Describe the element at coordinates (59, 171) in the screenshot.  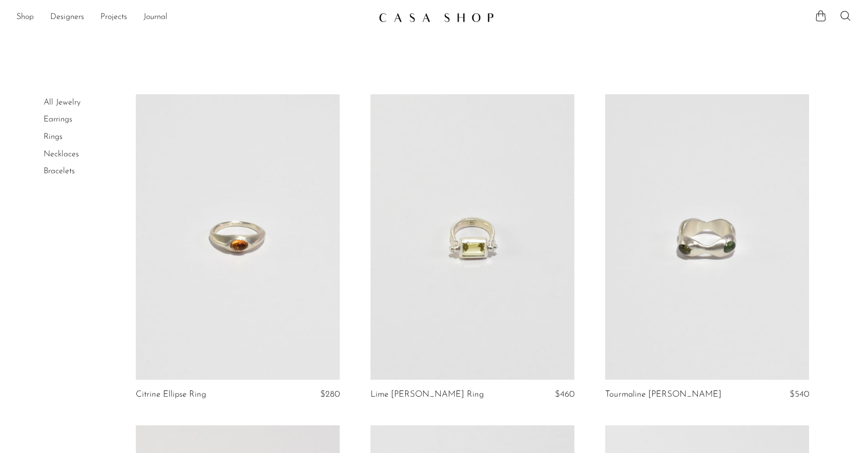
I see `a: Bracelets` at that location.